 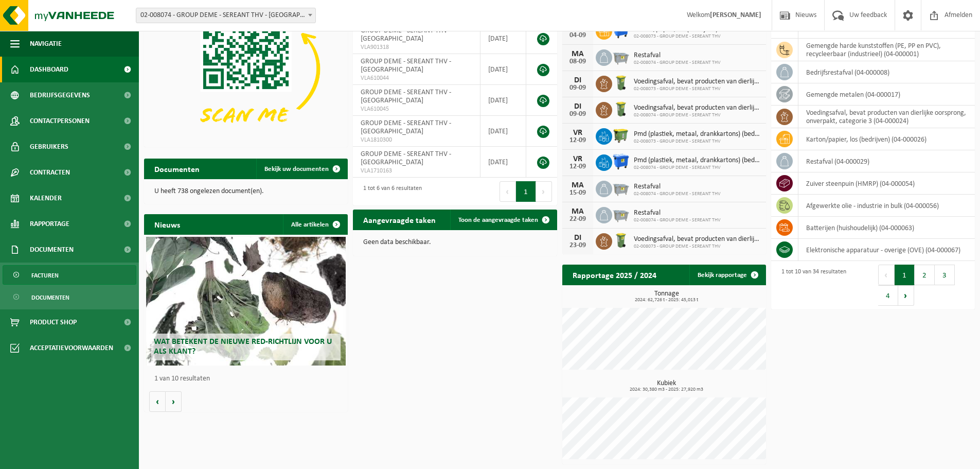 I want to click on button: 3, so click(x=945, y=275).